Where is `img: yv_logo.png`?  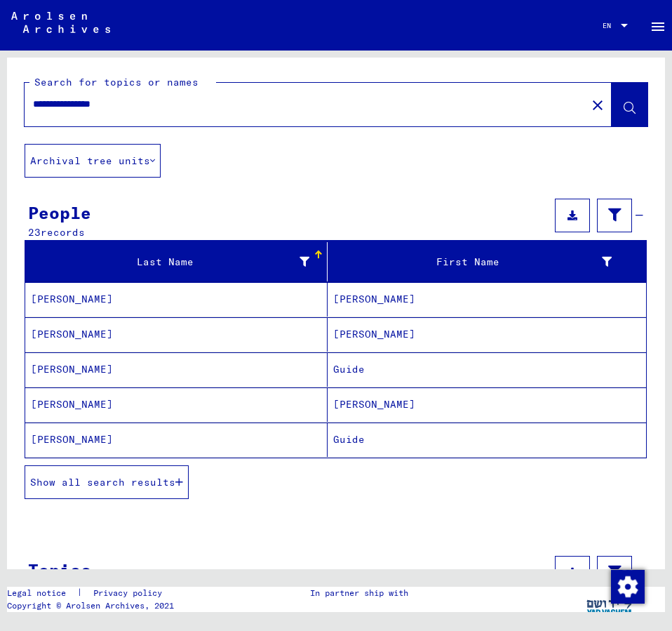
img: yv_logo.png is located at coordinates (610, 604).